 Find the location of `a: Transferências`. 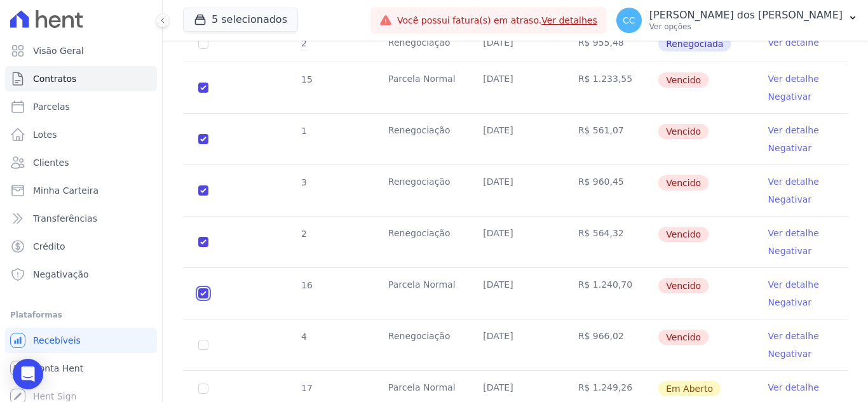

a: Transferências is located at coordinates (81, 219).